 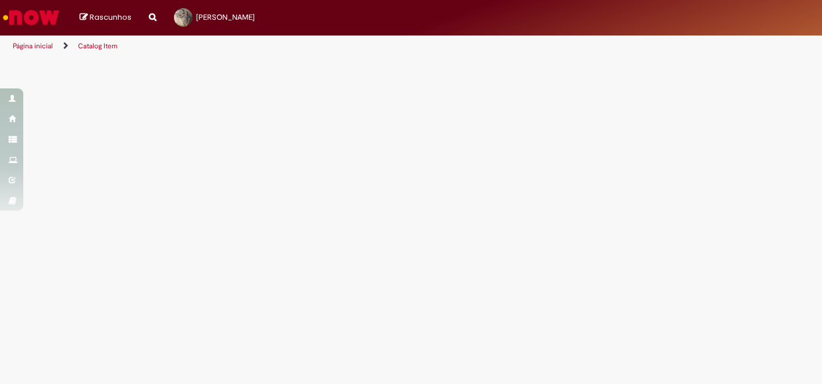 I want to click on a: Página inicial, so click(x=33, y=46).